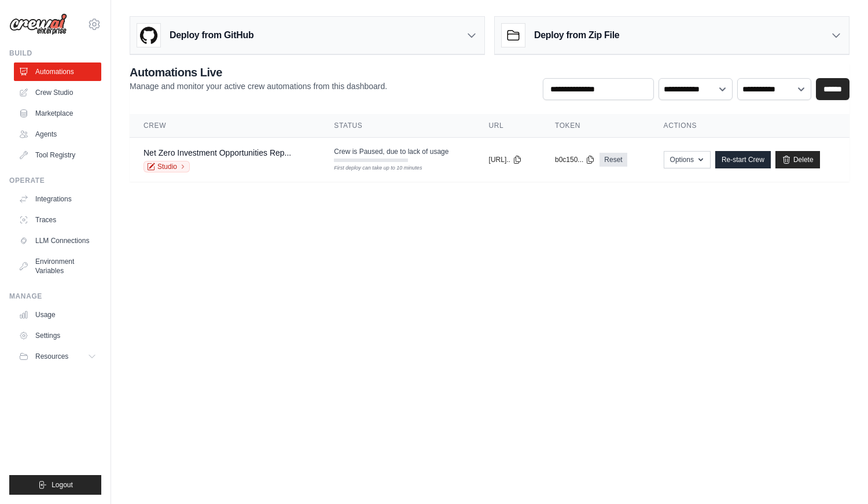 The image size is (868, 504). What do you see at coordinates (58, 199) in the screenshot?
I see `a: Integrations` at bounding box center [58, 199].